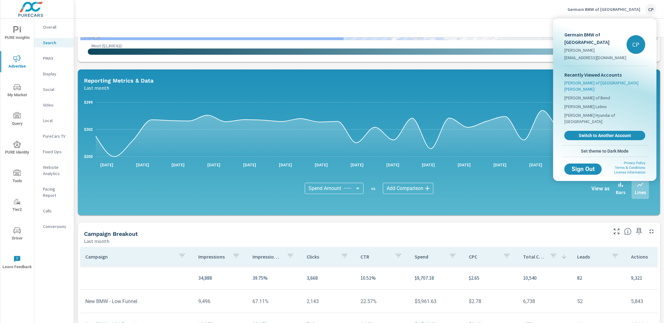 This screenshot has height=323, width=664. Describe the element at coordinates (583, 169) in the screenshot. I see `span: Sign Out` at that location.